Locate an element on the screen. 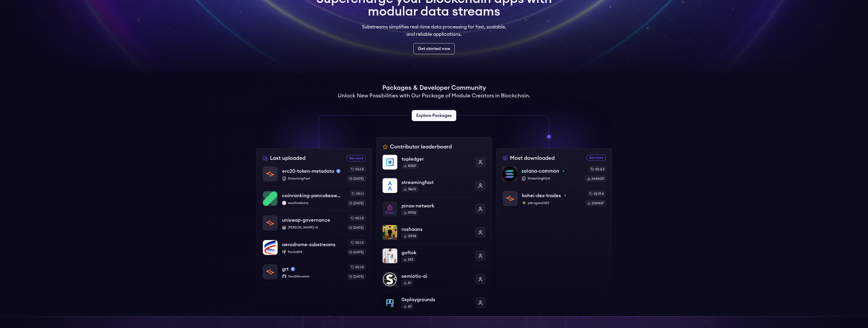  p: YaroShkvorets is located at coordinates (312, 276).